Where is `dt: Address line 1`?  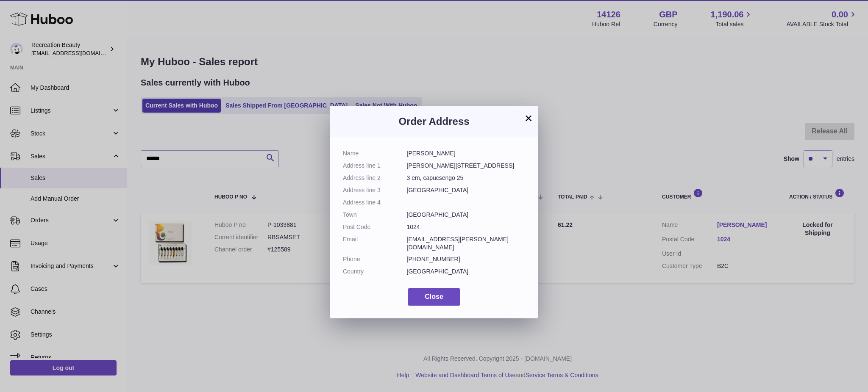 dt: Address line 1 is located at coordinates (375, 166).